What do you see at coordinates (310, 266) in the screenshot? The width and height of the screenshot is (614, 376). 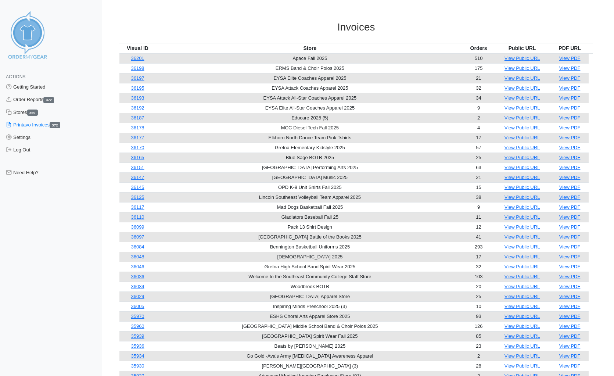 I see `td: Gretna High School Band Spirit Wear 2025` at bounding box center [310, 266].